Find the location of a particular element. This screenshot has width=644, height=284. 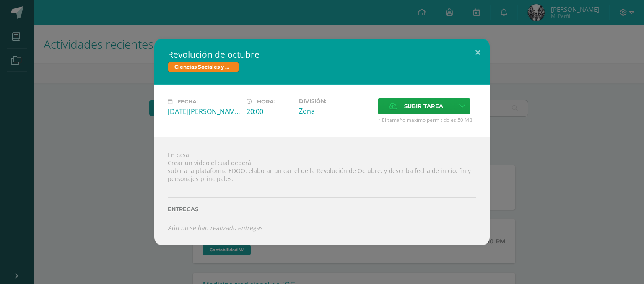

h2: Revolución de octubre is located at coordinates (322, 55).